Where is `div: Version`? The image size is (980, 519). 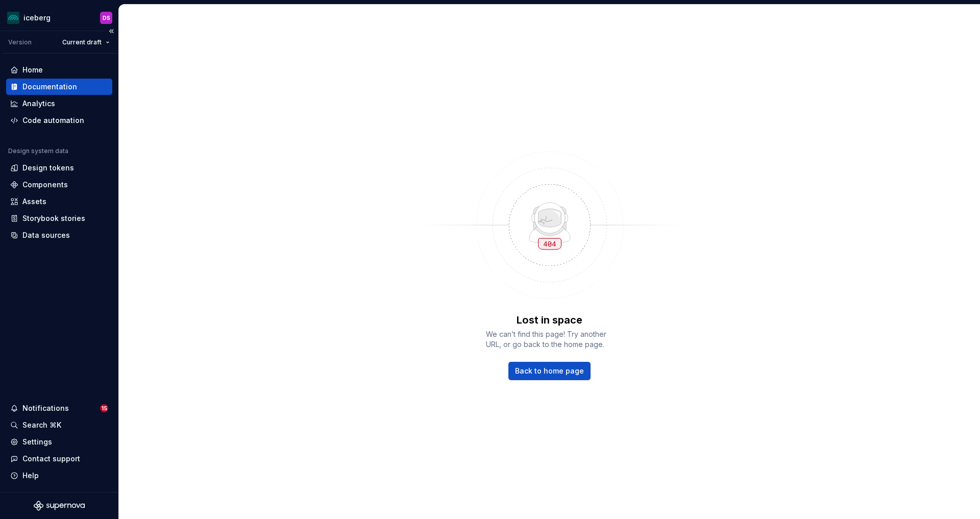
div: Version is located at coordinates (20, 42).